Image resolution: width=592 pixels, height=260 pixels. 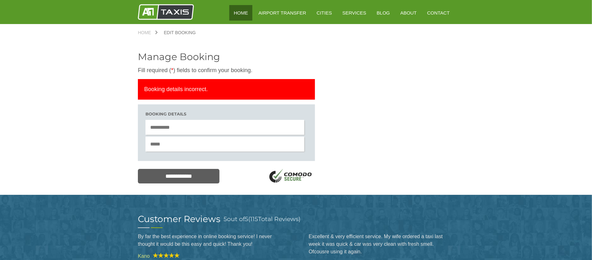 What do you see at coordinates (227, 57) in the screenshot?
I see `h2: Manage Booking` at bounding box center [227, 57].